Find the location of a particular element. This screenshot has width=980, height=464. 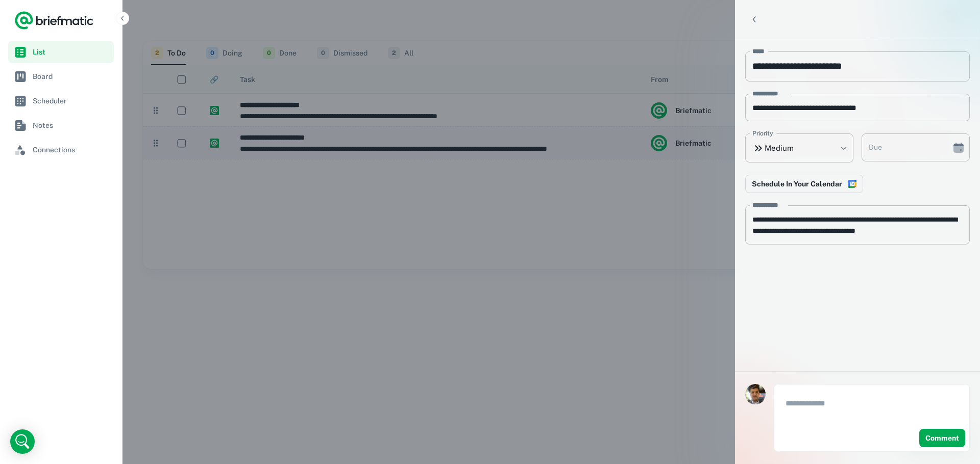

a: Scheduler is located at coordinates (61, 101).